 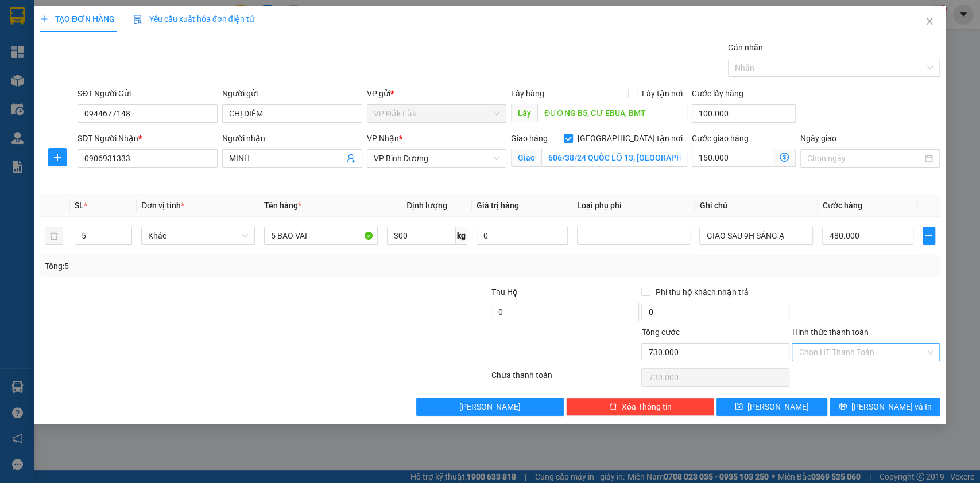 What do you see at coordinates (351, 158) in the screenshot?
I see `span: user-add` at bounding box center [351, 158].